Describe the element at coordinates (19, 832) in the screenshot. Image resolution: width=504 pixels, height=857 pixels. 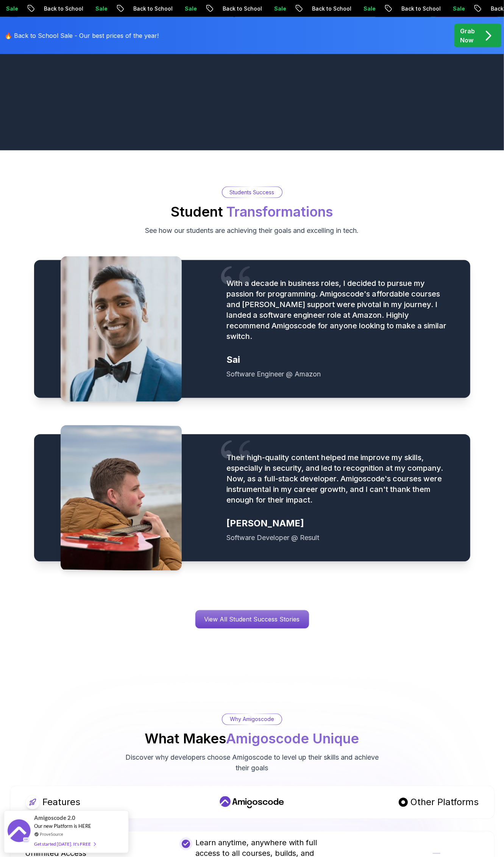
I see `img: provesource social proof notification image` at that location.